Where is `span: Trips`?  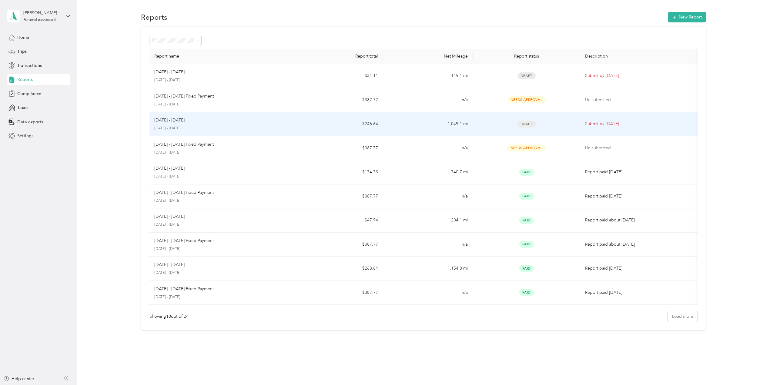
span: Trips is located at coordinates (22, 51).